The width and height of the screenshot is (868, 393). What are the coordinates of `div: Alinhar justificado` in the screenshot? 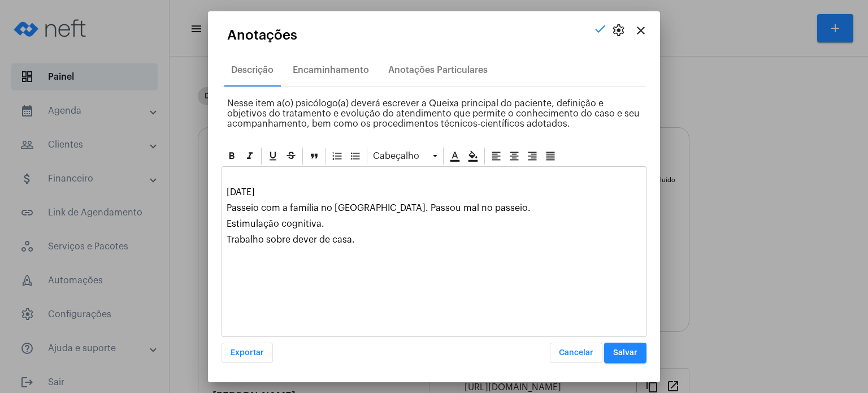 It's located at (550, 156).